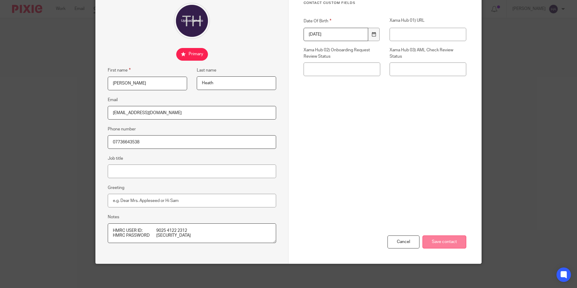  What do you see at coordinates (114, 217) in the screenshot?
I see `label: Notes` at bounding box center [114, 217].